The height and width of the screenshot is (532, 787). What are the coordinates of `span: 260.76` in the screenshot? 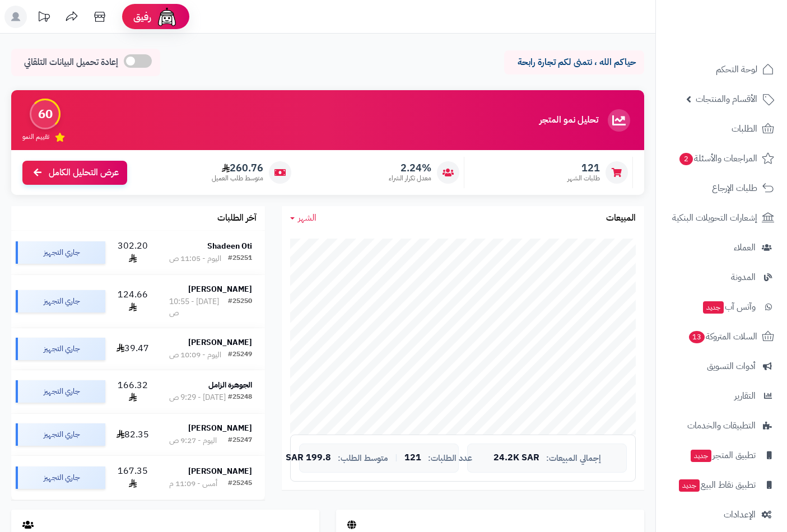 It's located at (237, 168).